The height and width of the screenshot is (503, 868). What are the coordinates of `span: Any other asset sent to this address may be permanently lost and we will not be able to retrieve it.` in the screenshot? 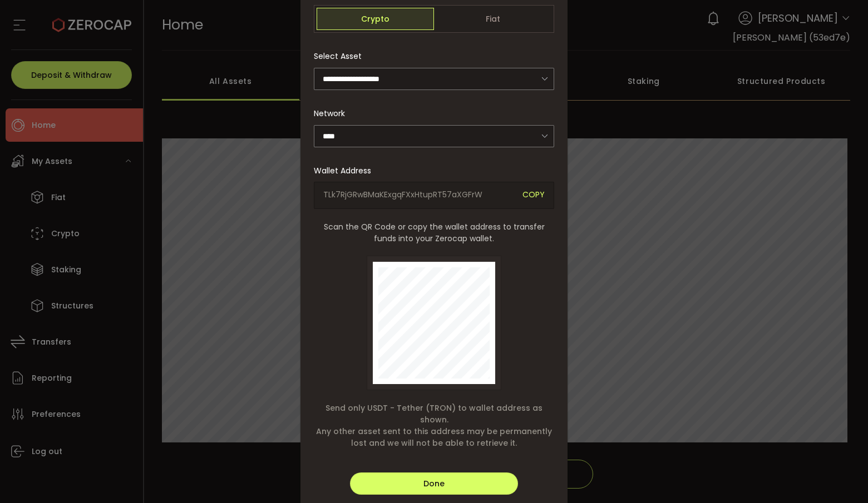 It's located at (434, 438).